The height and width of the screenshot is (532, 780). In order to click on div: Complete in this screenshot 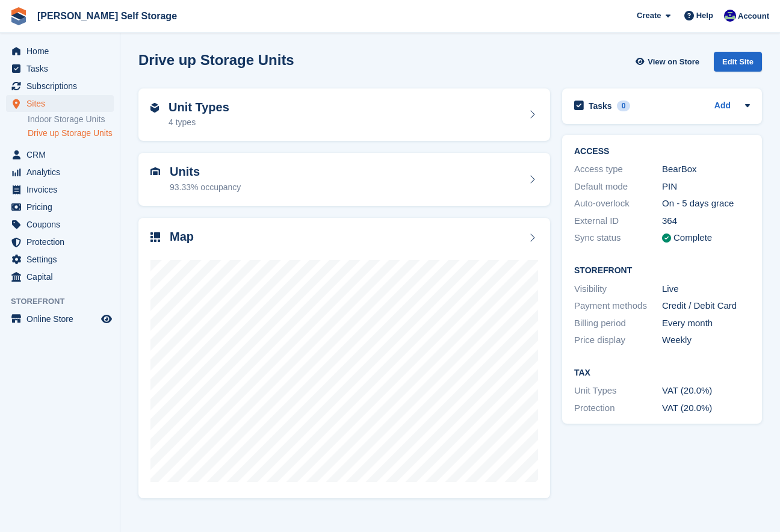, I will do `click(693, 238)`.